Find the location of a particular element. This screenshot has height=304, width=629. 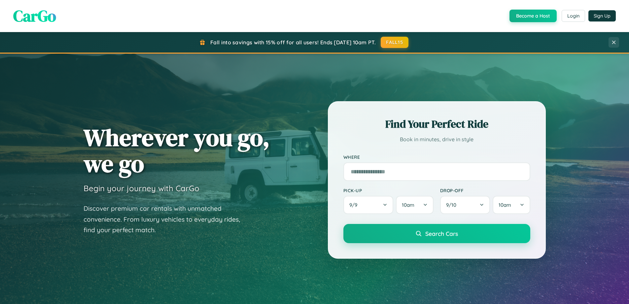

p: Discover premium car rentals with unmatched convenience. From luxury vehicles to everyday rides, ... is located at coordinates (166, 219).